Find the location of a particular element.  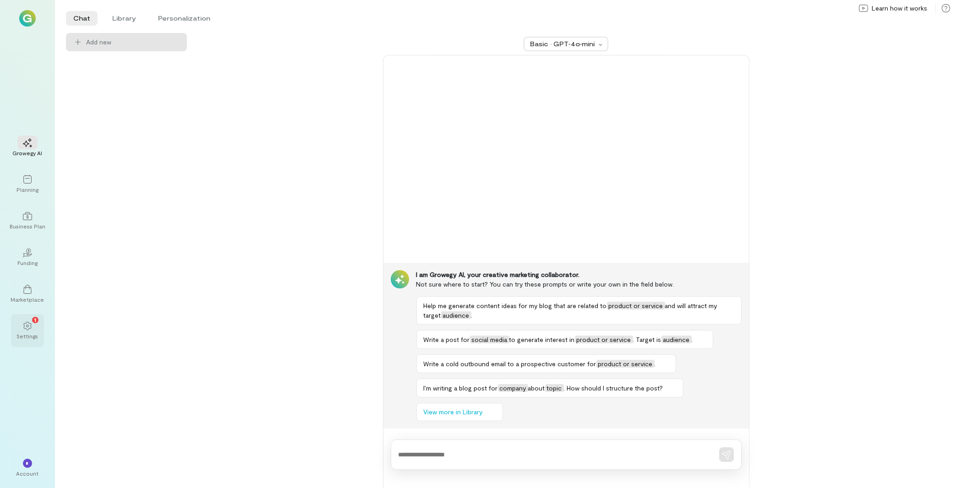

a: Settings is located at coordinates (27, 331).